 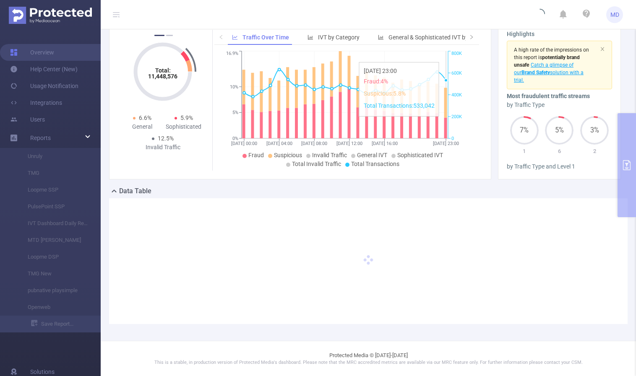 What do you see at coordinates (372, 155) in the screenshot?
I see `span: General IVT` at bounding box center [372, 155].